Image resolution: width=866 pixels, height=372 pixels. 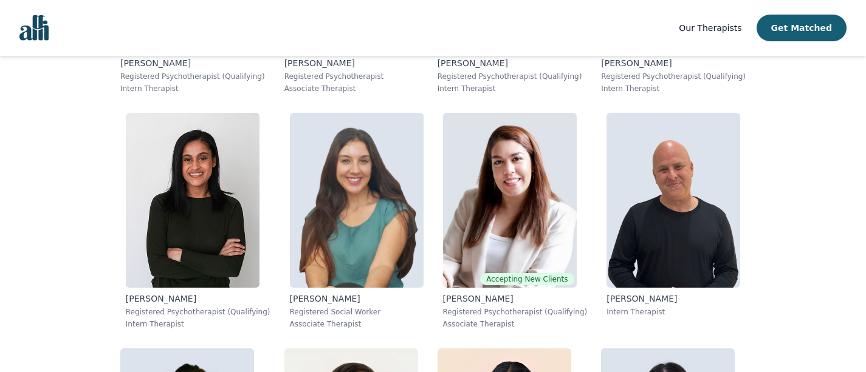 What do you see at coordinates (193, 200) in the screenshot?
I see `img: Mandeep_Lalli` at bounding box center [193, 200].